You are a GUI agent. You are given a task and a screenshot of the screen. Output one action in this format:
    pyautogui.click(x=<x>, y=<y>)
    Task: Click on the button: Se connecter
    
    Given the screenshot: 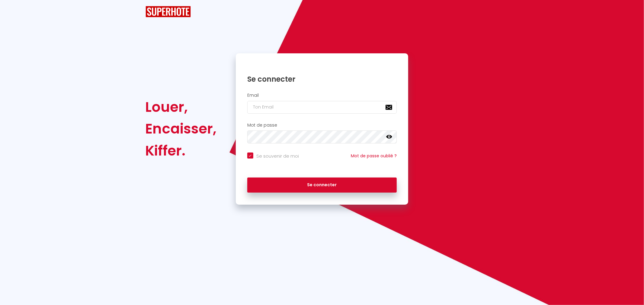 What is the action you would take?
    pyautogui.click(x=322, y=185)
    